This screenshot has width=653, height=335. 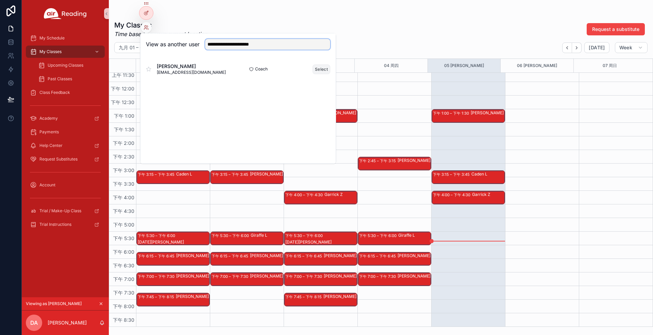 I want to click on span: My Classes, so click(x=50, y=52).